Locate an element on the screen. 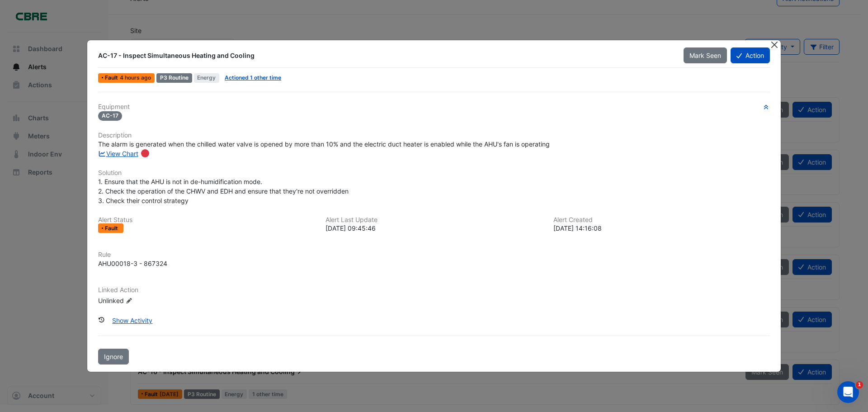 This screenshot has width=868, height=412. span: The alarm is generated when the chilled water valve is opened by more than 10% and the electric d... is located at coordinates (324, 144).